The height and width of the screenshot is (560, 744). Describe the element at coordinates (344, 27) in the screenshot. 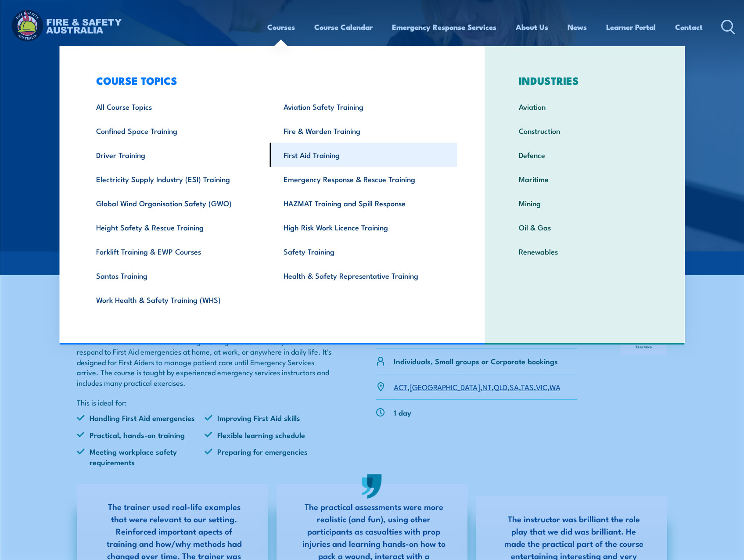

I see `a: Course Calendar` at that location.